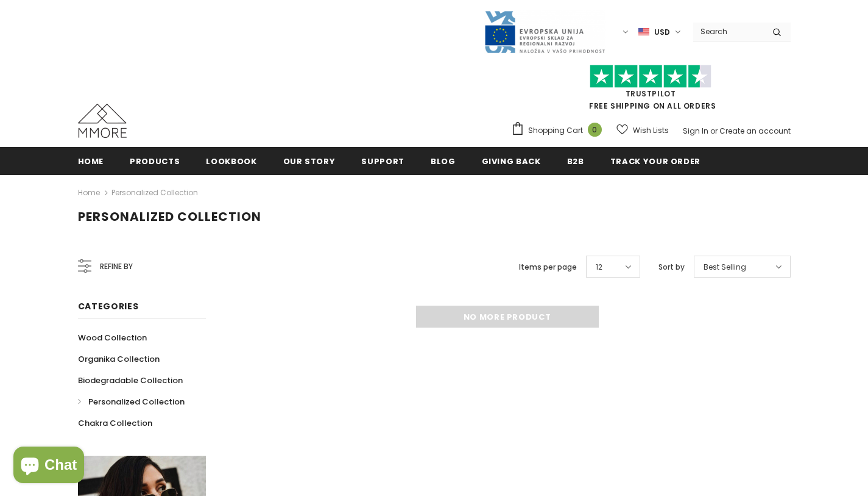 This screenshot has width=868, height=496. I want to click on a: Wood Collection, so click(112, 337).